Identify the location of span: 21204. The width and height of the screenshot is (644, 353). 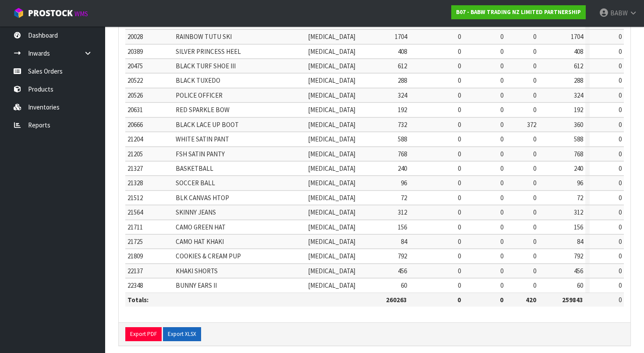
(135, 139).